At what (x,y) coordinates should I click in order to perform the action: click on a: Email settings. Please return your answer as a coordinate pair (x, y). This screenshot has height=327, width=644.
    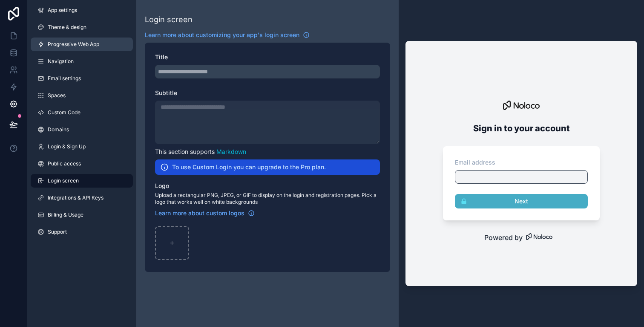
    Looking at the image, I should click on (82, 78).